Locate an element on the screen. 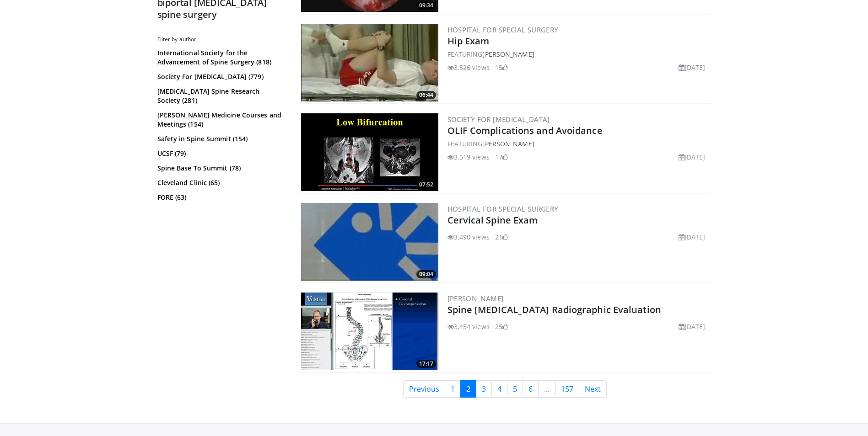 This screenshot has height=436, width=868. span: 09:04 is located at coordinates (426, 275).